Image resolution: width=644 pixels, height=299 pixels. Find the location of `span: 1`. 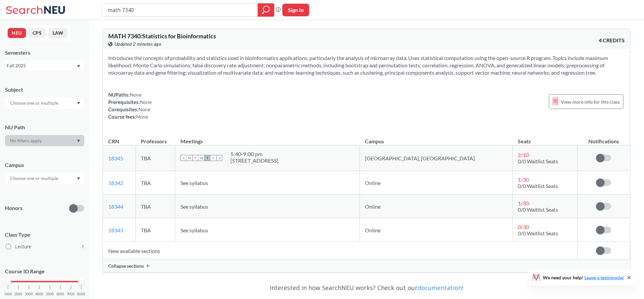

span: 1 is located at coordinates (83, 247).